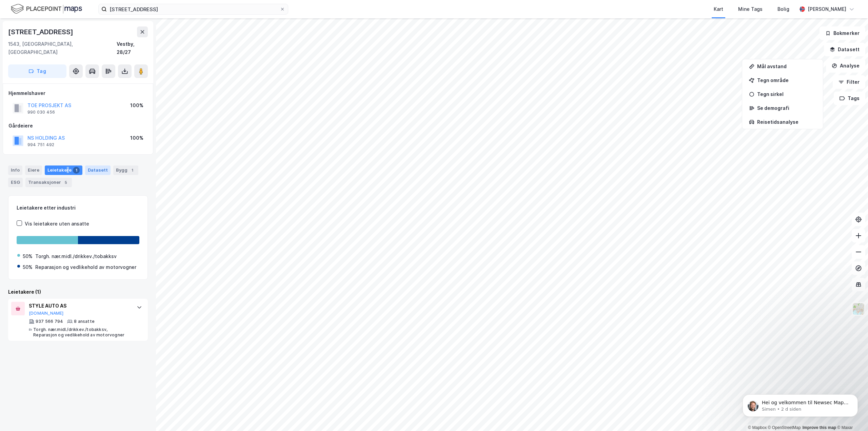 The height and width of the screenshot is (431, 868). Describe the element at coordinates (15, 183) in the screenshot. I see `div: ESG` at that location.